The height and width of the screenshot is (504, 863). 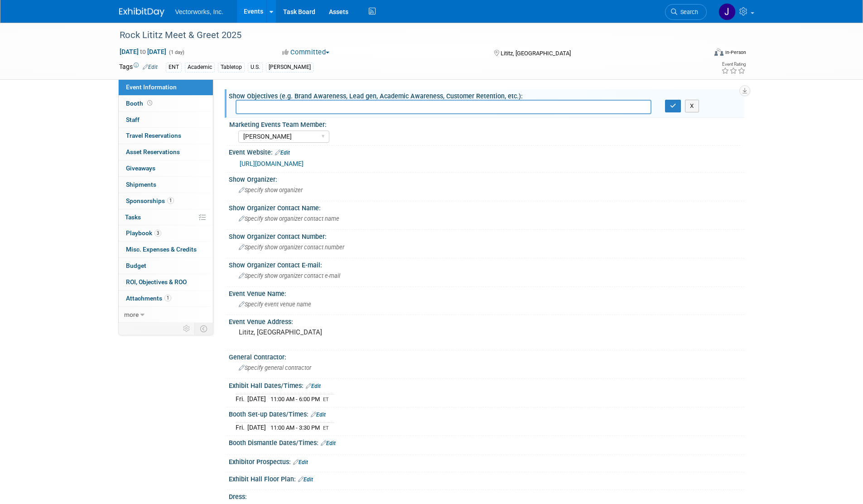 What do you see at coordinates (487, 292) in the screenshot?
I see `div: Event Venue Name:` at bounding box center [487, 292].